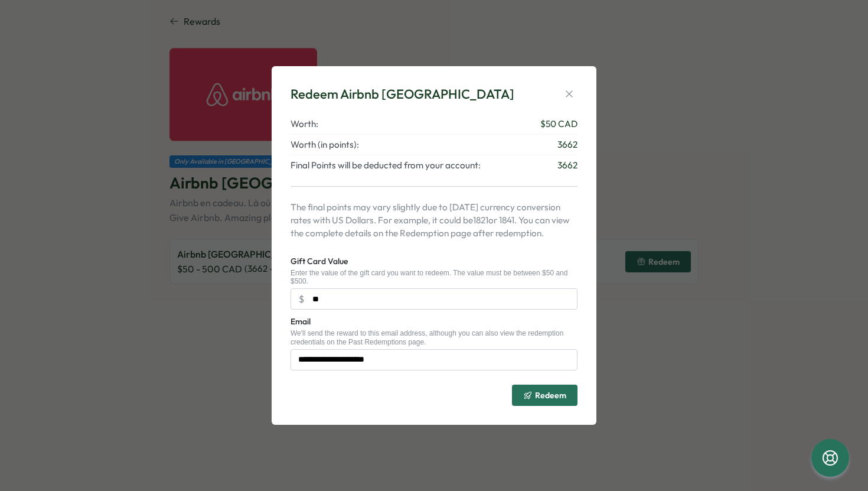 The height and width of the screenshot is (491, 868). I want to click on button: Redeem, so click(544, 395).